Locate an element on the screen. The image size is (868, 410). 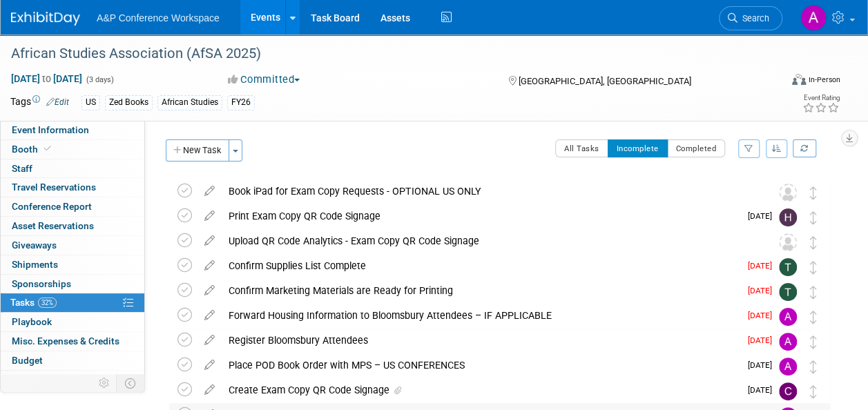
img: Hannah Siegel is located at coordinates (788, 218).